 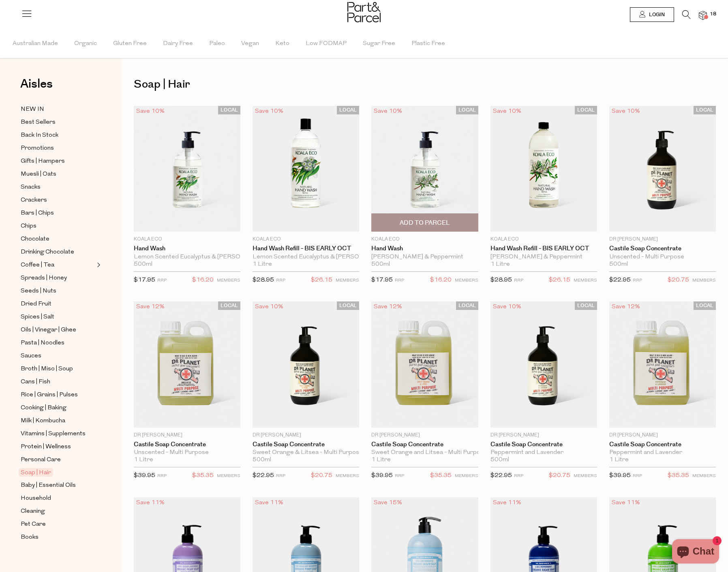 I want to click on a: Promotions, so click(x=57, y=148).